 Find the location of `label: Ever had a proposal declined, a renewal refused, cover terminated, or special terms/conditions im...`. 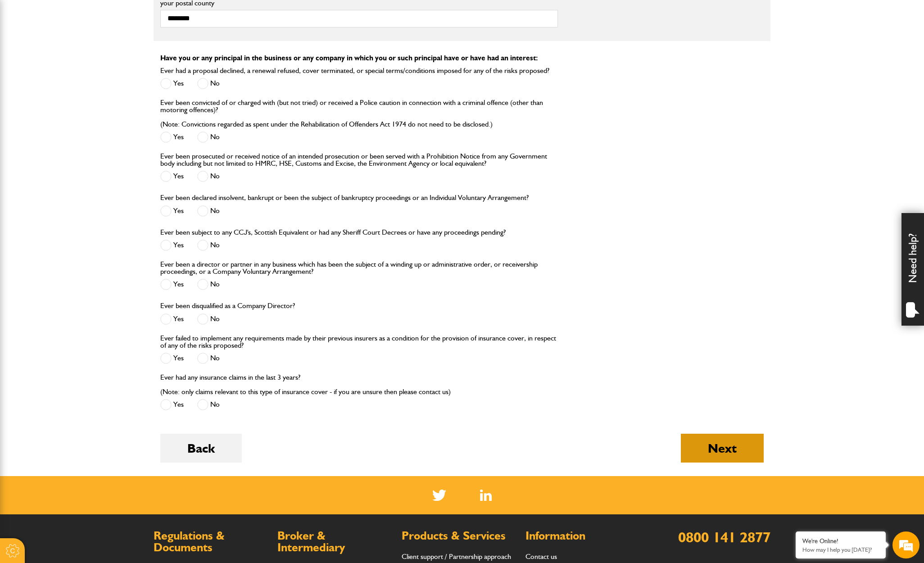

label: Ever had a proposal declined, a renewal refused, cover terminated, or special terms/conditions im... is located at coordinates (355, 71).